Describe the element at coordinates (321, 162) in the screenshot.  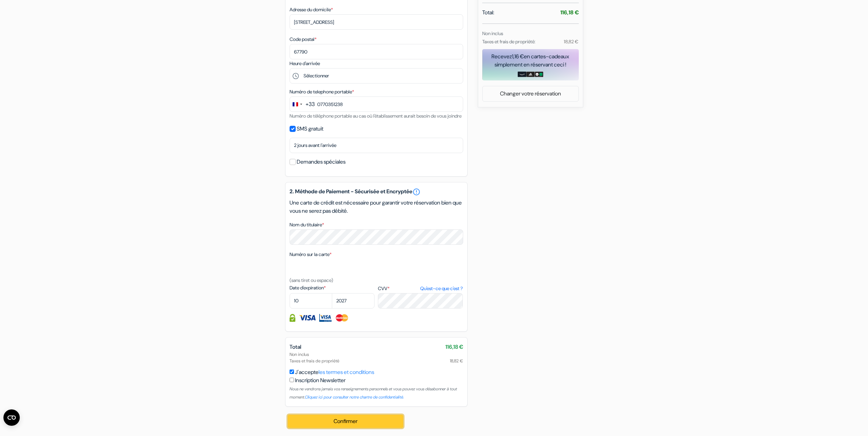
I see `label: Demandes spéciales` at that location.